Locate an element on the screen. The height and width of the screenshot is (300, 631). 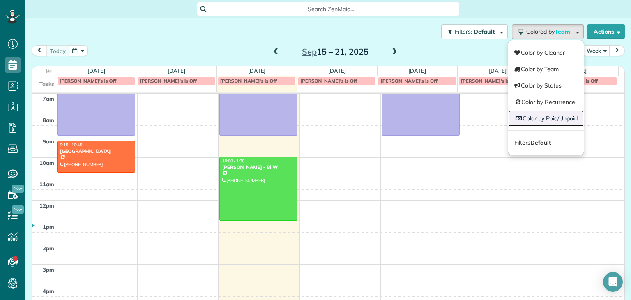
span: 10am is located at coordinates (47, 163).